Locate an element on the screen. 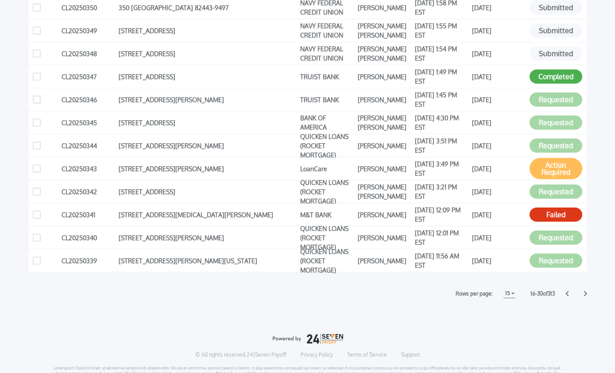 The image size is (615, 373). a: Terms of Service is located at coordinates (367, 355).